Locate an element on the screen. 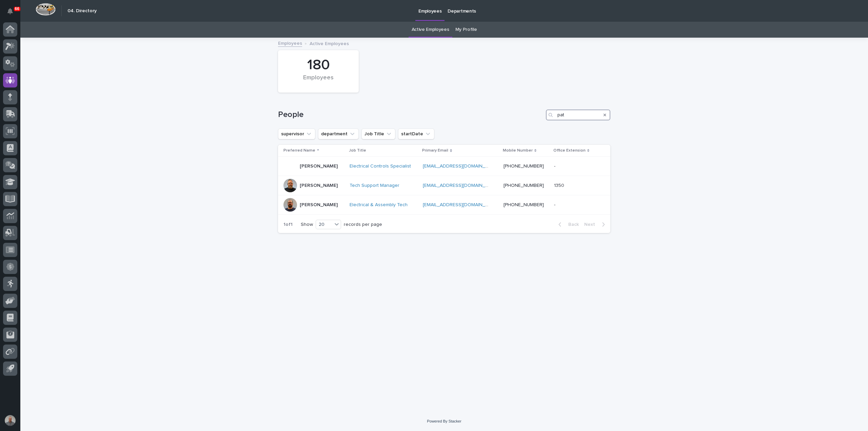  button: supervisor is located at coordinates (297, 134).